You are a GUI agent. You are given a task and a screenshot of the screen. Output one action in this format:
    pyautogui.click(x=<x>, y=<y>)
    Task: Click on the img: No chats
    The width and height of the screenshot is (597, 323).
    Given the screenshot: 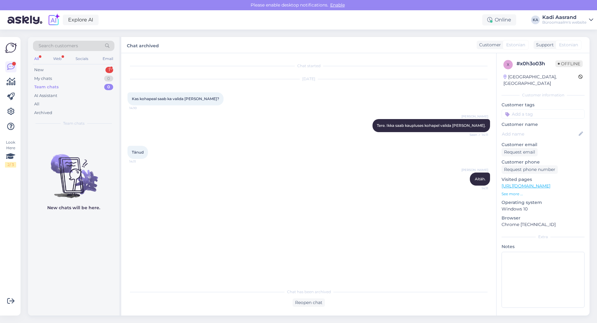 What is the action you would take?
    pyautogui.click(x=74, y=171)
    